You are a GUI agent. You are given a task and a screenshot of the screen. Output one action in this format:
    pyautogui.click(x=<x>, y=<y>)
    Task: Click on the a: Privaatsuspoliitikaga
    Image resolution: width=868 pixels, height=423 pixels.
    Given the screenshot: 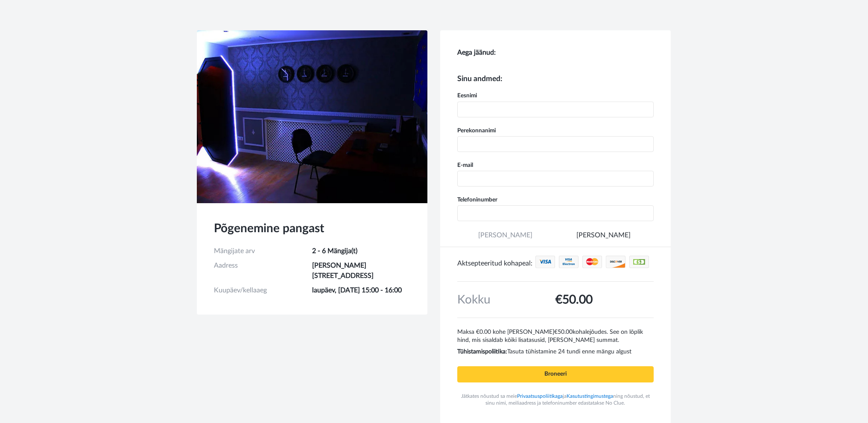 What is the action you would take?
    pyautogui.click(x=539, y=396)
    